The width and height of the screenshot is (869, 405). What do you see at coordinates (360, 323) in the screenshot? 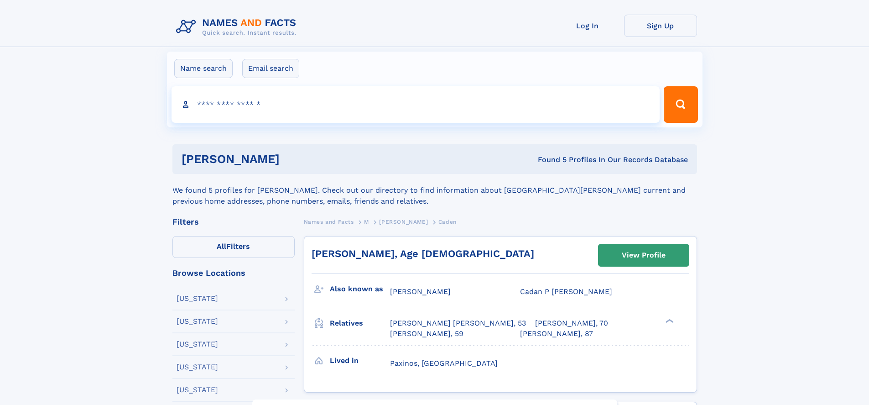
I see `h3: Relatives` at bounding box center [360, 323].